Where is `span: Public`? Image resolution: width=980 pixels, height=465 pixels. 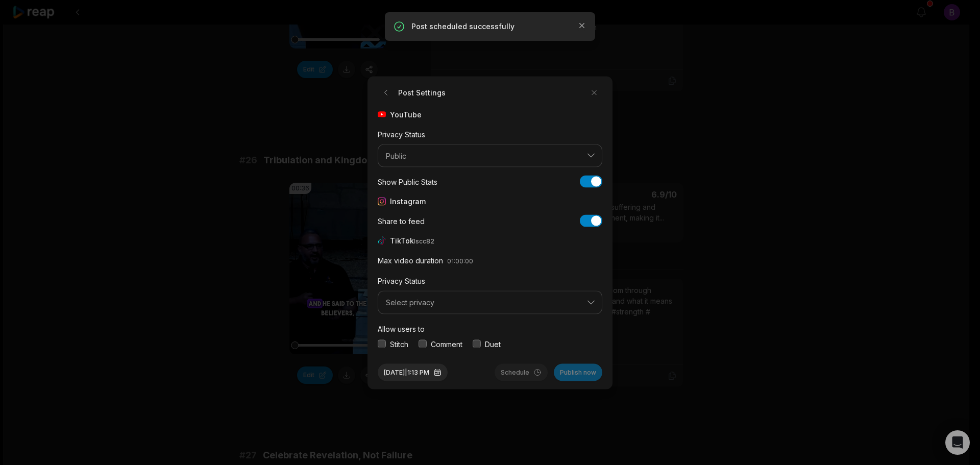 span: Public is located at coordinates (483, 156).